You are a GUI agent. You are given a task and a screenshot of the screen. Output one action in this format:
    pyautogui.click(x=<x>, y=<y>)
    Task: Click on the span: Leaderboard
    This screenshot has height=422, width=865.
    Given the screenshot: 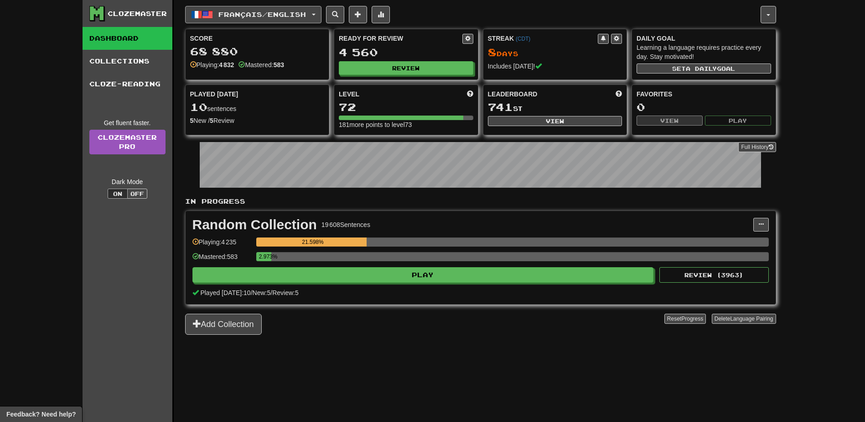 What is the action you would take?
    pyautogui.click(x=513, y=94)
    